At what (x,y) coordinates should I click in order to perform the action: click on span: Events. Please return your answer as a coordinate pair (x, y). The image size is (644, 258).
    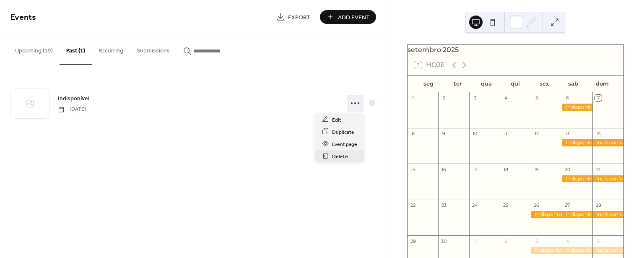
    Looking at the image, I should click on (23, 17).